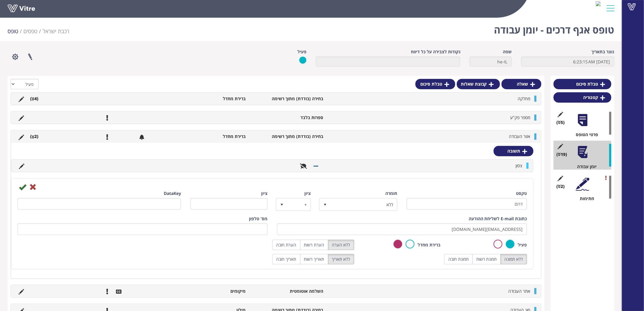 This screenshot has width=644, height=311. Describe the element at coordinates (487, 259) in the screenshot. I see `label: תמונת רשות` at that location.